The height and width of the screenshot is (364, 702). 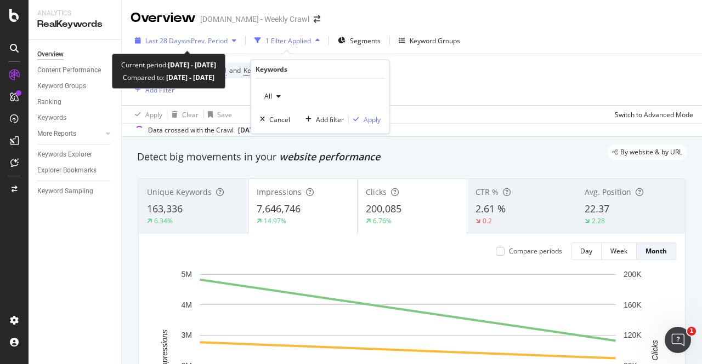 I want to click on button: Save, so click(x=218, y=115).